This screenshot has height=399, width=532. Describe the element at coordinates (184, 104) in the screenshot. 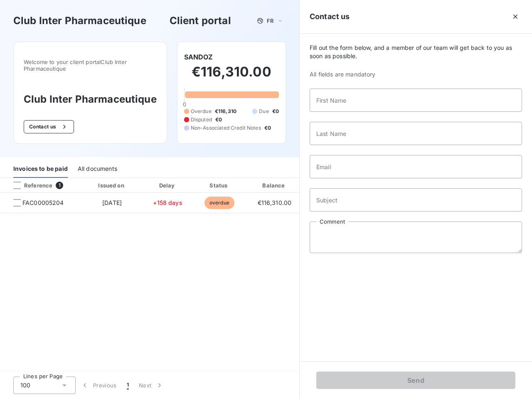

I see `span: 0` at that location.